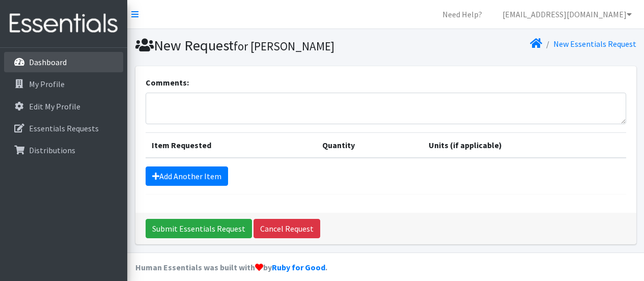 The image size is (644, 281). I want to click on a: Dashboard, so click(64, 62).